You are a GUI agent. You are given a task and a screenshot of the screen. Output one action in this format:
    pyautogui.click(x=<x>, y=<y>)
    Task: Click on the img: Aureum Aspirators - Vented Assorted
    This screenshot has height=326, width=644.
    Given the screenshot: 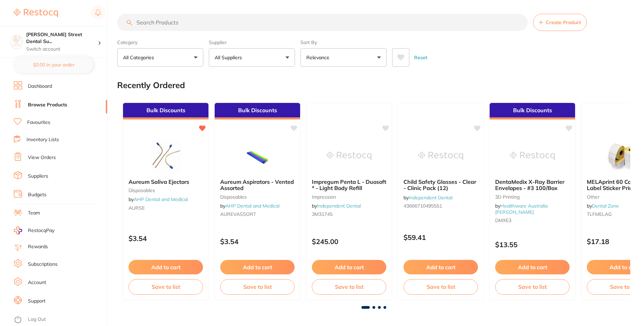 What is the action you would take?
    pyautogui.click(x=258, y=156)
    